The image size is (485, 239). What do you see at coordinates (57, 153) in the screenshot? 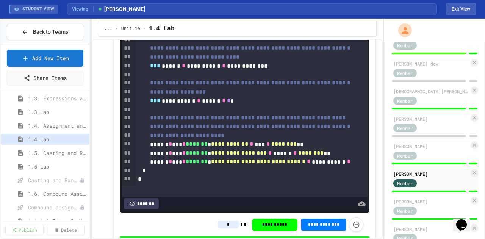
I see `span: 1.5. Casting and Ranges of Values` at bounding box center [57, 153].